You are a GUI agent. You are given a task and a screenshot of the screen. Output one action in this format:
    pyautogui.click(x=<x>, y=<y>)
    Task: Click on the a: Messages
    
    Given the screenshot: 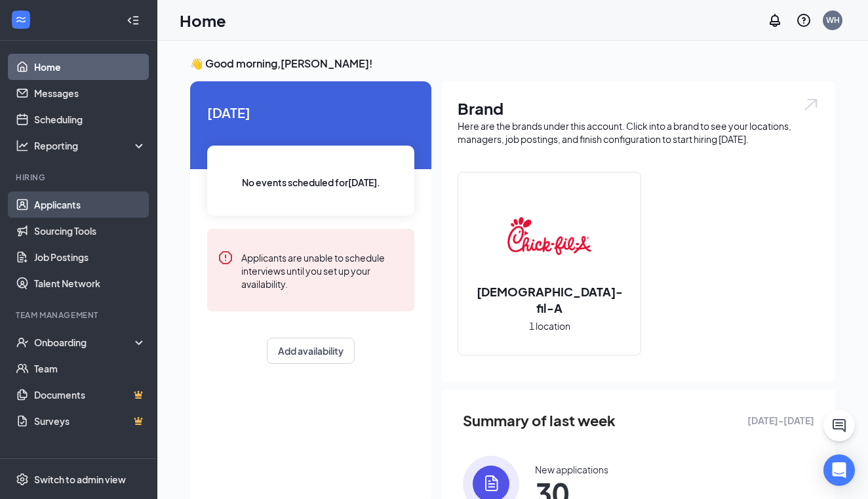 What is the action you would take?
    pyautogui.click(x=90, y=93)
    